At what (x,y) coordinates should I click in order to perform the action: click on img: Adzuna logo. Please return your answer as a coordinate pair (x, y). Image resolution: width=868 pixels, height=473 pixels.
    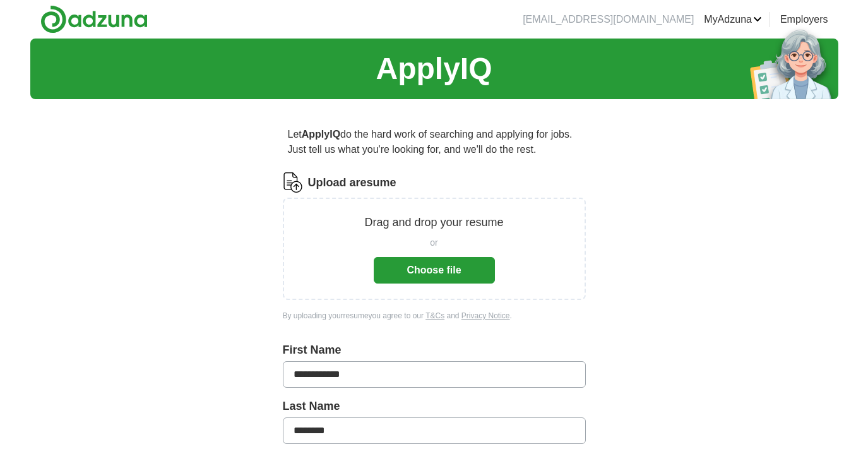
    Looking at the image, I should click on (94, 19).